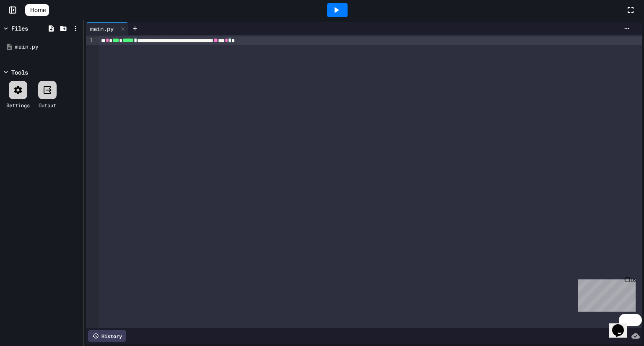  Describe the element at coordinates (19, 28) in the screenshot. I see `div: Files` at that location.